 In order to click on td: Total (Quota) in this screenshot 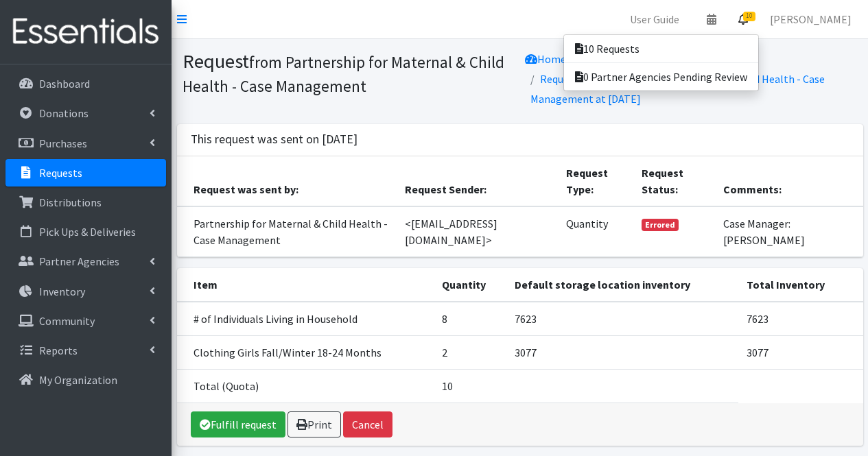, I will do `click(306, 385)`.